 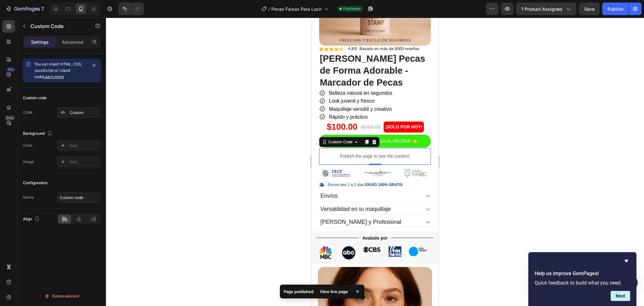 I want to click on p: Page published, so click(x=299, y=291).